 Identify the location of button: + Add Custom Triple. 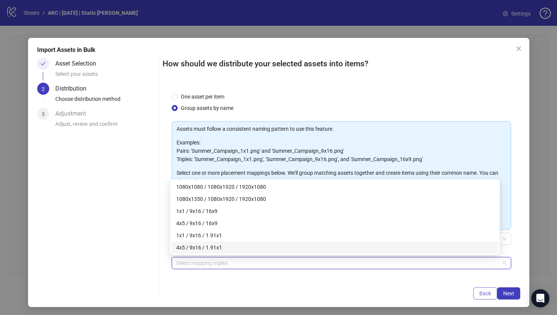
(201, 284).